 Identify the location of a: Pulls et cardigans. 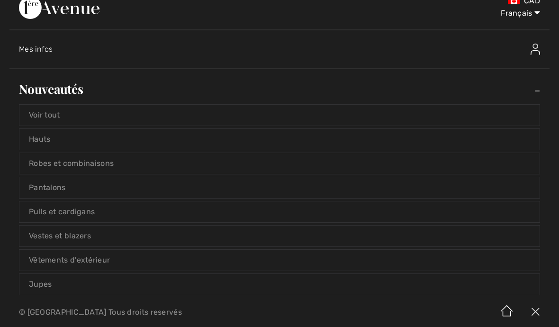
(279, 212).